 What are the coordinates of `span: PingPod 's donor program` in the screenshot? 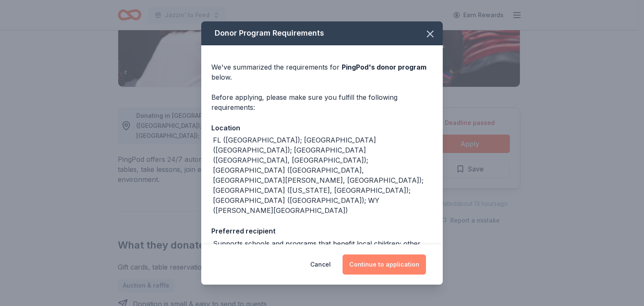 It's located at (384, 67).